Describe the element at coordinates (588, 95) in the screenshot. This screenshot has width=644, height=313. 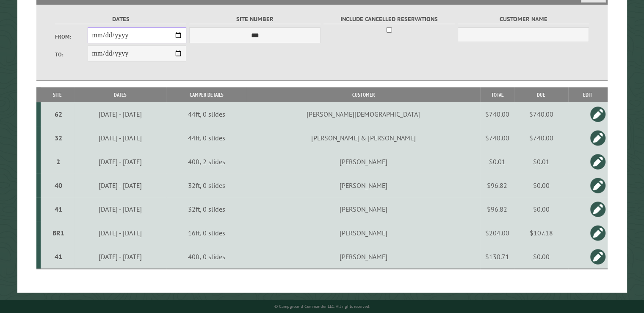
I see `th: Edit` at that location.